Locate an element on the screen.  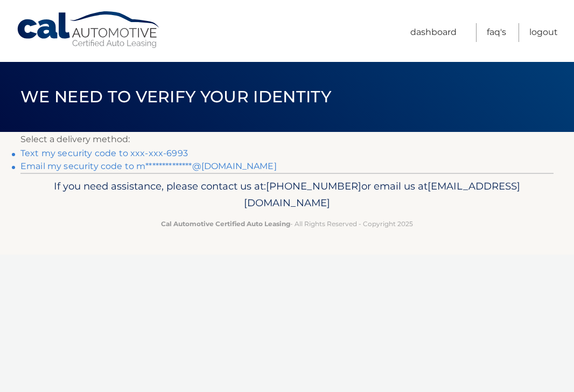
a: Cal Automotive is located at coordinates (89, 30).